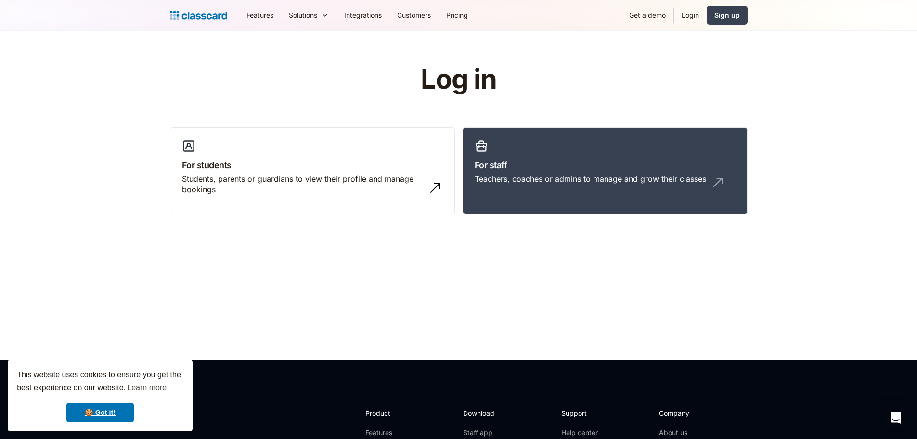 The image size is (917, 439). Describe the element at coordinates (605, 171) in the screenshot. I see `a: For staffTeachers, coaches or admins to manage and grow their classes` at that location.